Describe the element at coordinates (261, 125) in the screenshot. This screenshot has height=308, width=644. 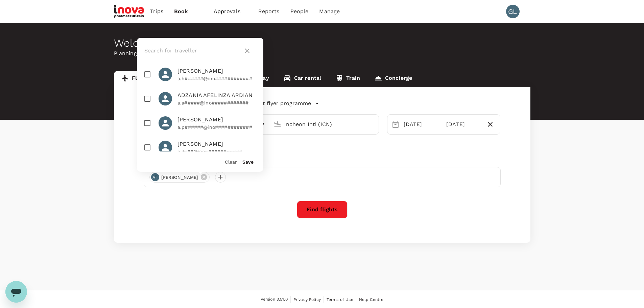
I see `button: delete` at that location.